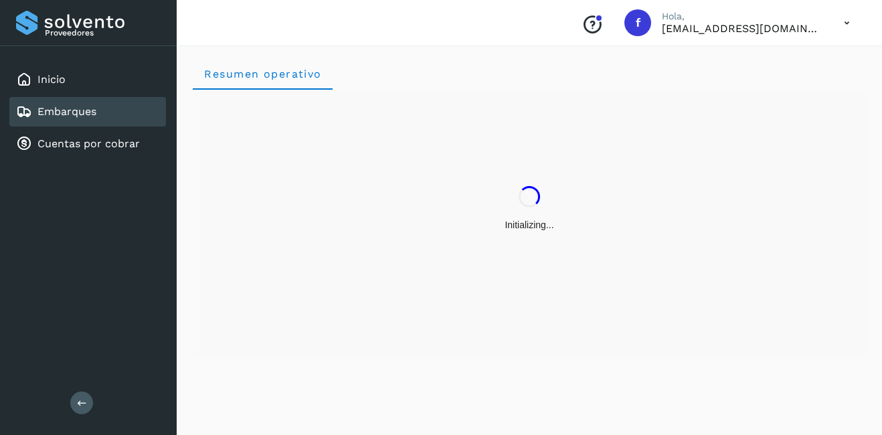 The width and height of the screenshot is (882, 435). Describe the element at coordinates (88, 80) in the screenshot. I see `div: Inicio` at that location.